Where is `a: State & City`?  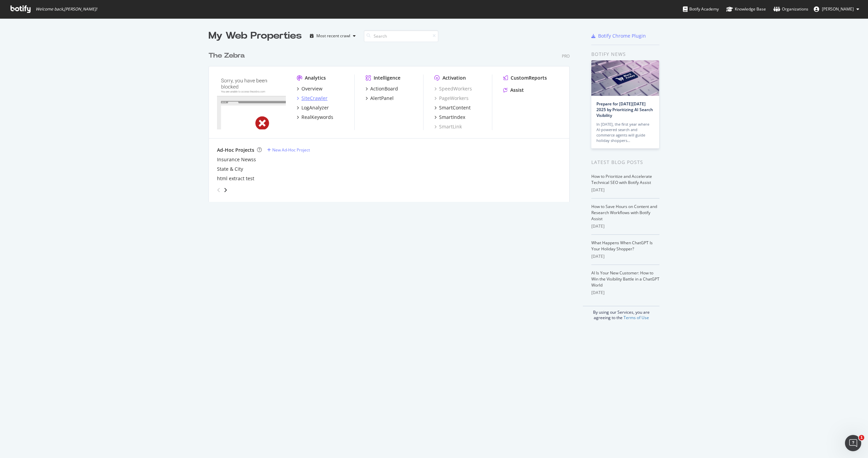
a: State & City is located at coordinates (230, 169).